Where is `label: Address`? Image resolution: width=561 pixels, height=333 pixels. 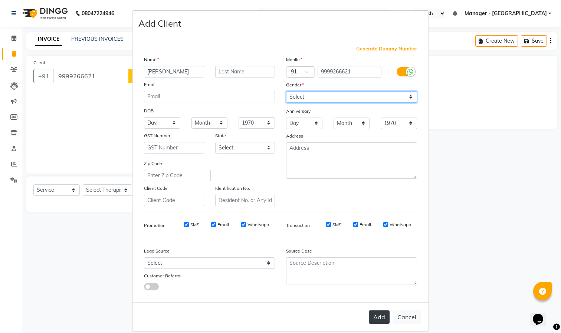
label: Address is located at coordinates (294, 136).